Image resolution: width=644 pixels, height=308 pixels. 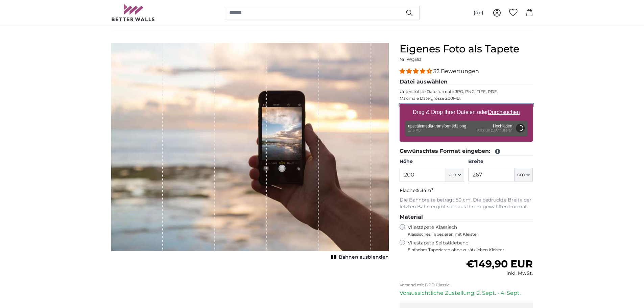 I want to click on legend: Material, so click(x=466, y=217).